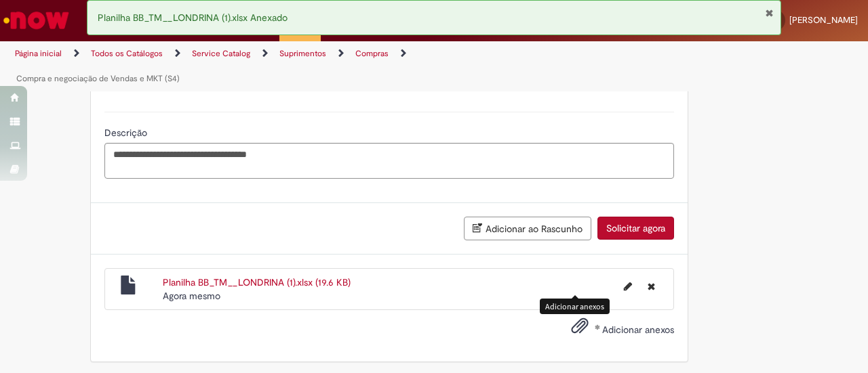 The height and width of the screenshot is (373, 868). Describe the element at coordinates (127, 54) in the screenshot. I see `a: Todos os Catálogos` at that location.